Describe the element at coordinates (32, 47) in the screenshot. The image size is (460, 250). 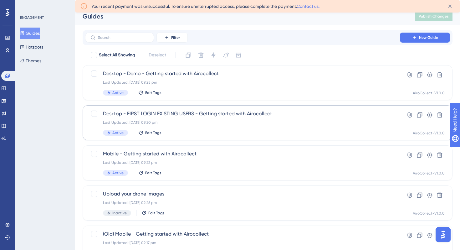
I see `button: Hotspots` at that location.